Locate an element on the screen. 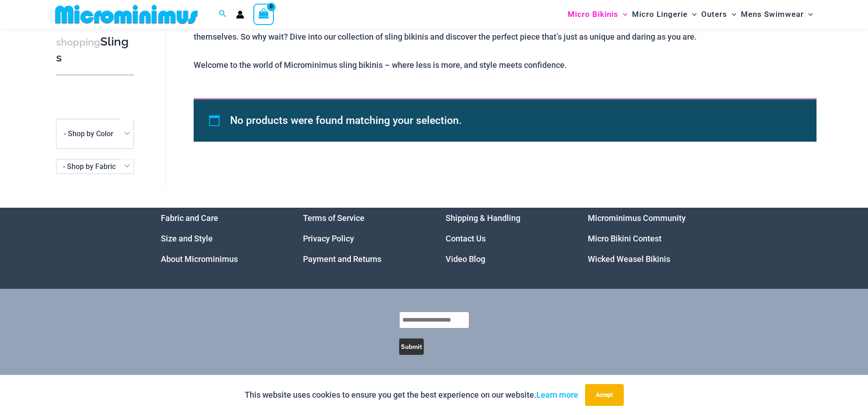 The image size is (868, 415). a: Learn more is located at coordinates (557, 394).